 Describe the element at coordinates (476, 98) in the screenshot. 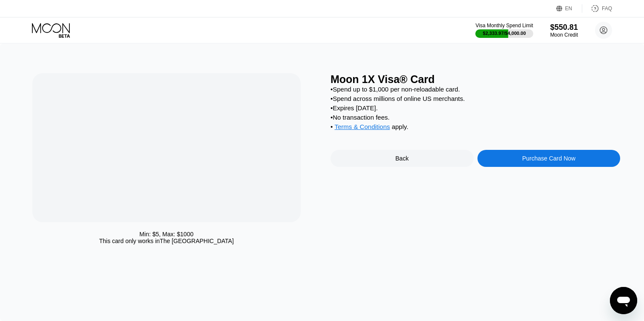

I see `div: • Spend across millions of online US merchants.` at that location.